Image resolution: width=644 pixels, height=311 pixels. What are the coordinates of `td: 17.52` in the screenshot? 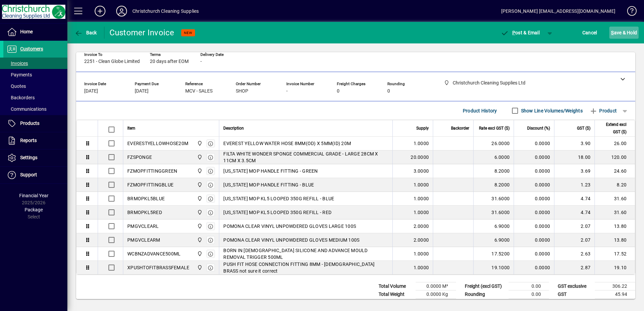 It's located at (615, 254).